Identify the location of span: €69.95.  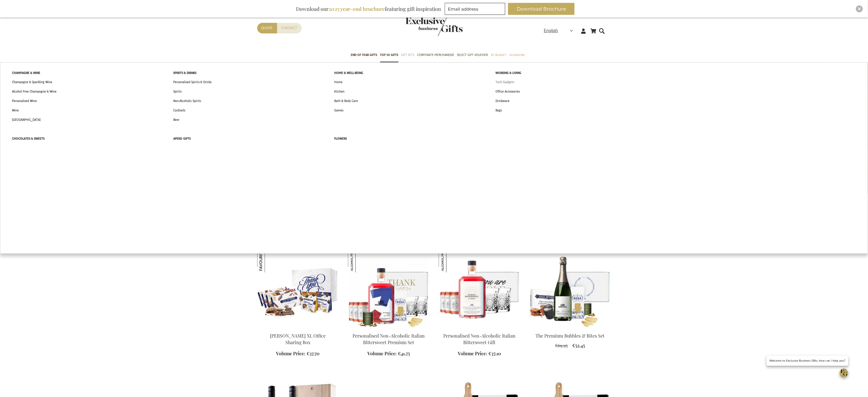
(562, 346).